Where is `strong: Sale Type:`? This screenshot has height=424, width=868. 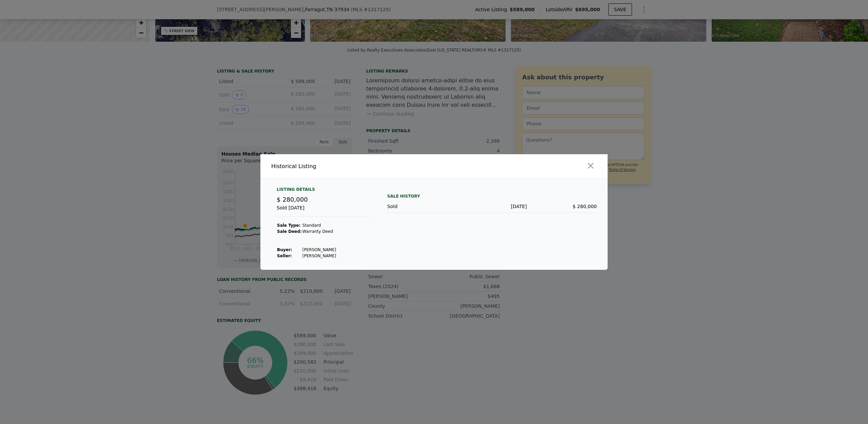
strong: Sale Type: is located at coordinates (289, 226).